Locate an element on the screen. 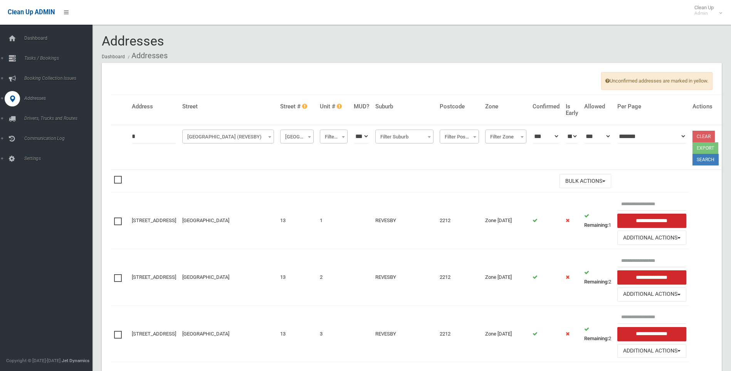 Image resolution: width=731 pixels, height=371 pixels. h4: Zone is located at coordinates (505, 106).